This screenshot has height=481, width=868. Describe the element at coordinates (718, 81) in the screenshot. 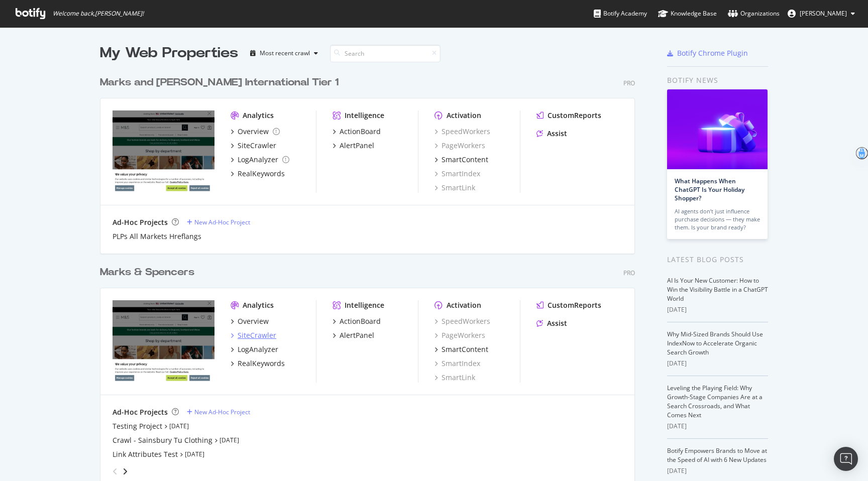

I see `div: Botify news` at that location.